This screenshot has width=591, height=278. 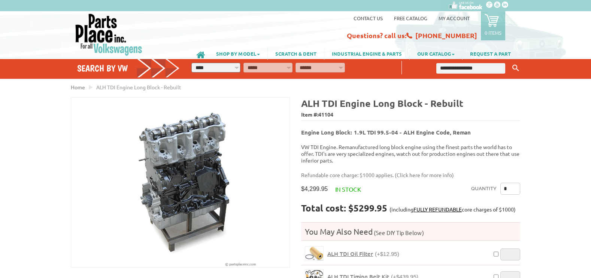 I want to click on a: OUR CATALOG, so click(x=436, y=54).